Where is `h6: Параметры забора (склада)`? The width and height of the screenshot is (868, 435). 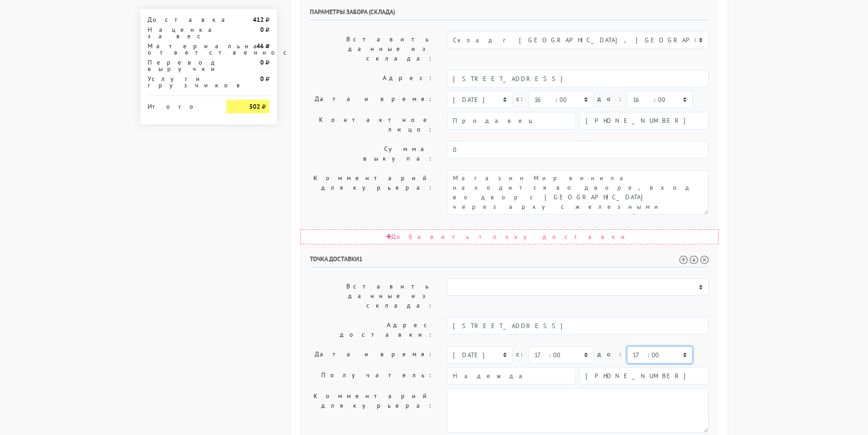 h6: Параметры забора (склада) is located at coordinates (510, 14).